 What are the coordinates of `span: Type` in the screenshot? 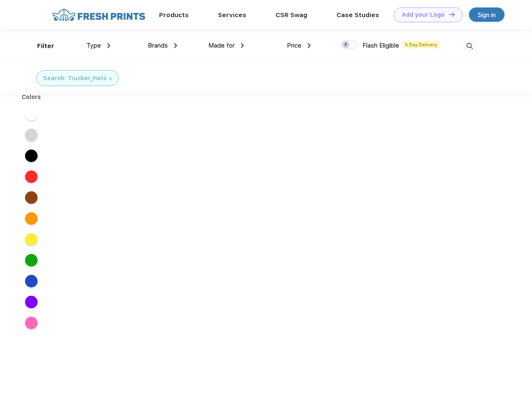 It's located at (93, 46).